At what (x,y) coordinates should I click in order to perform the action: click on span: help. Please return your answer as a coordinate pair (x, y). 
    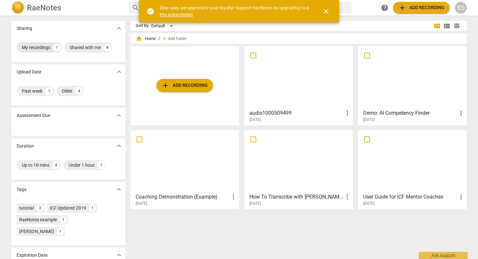
    Looking at the image, I should click on (385, 8).